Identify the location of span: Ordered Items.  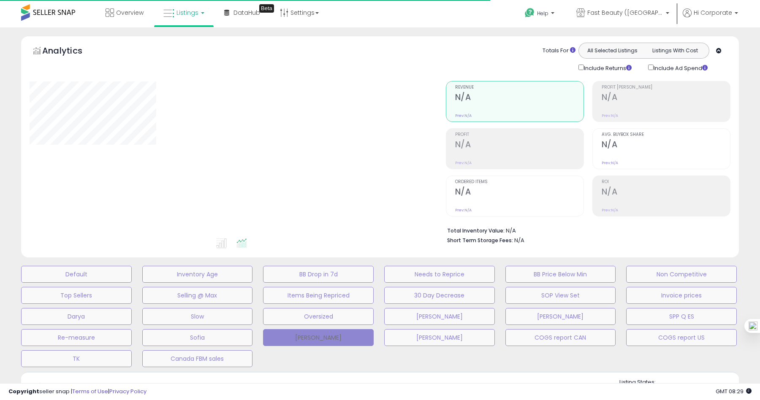
(520, 182).